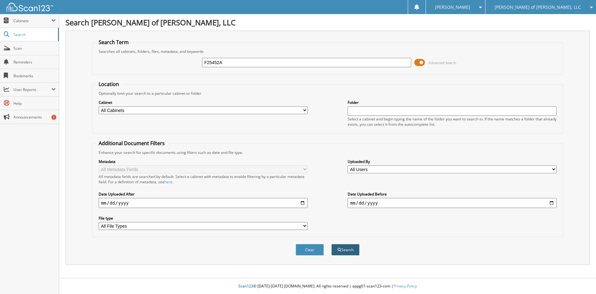 The width and height of the screenshot is (596, 294). Describe the element at coordinates (203, 194) in the screenshot. I see `label: Date Uploaded After` at that location.